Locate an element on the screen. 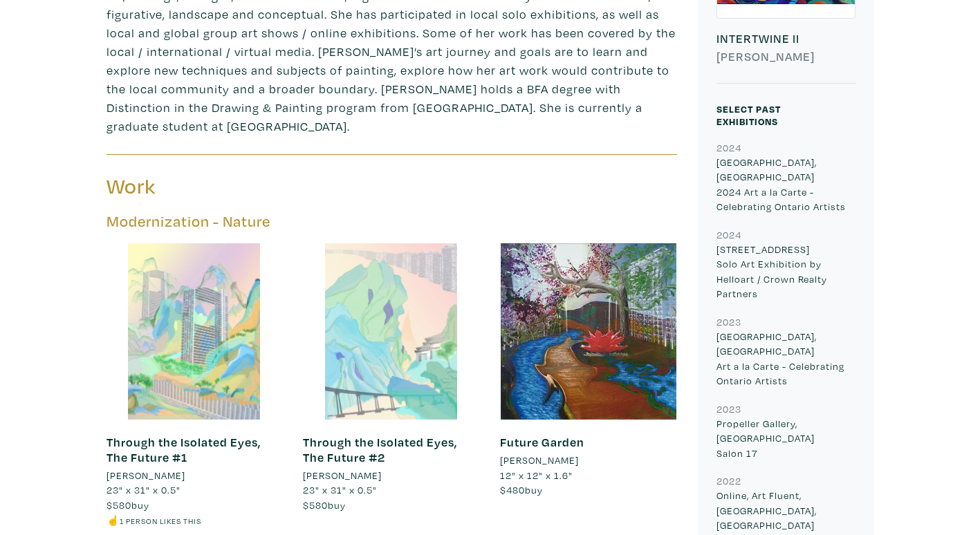  span: $480 is located at coordinates (513, 489).